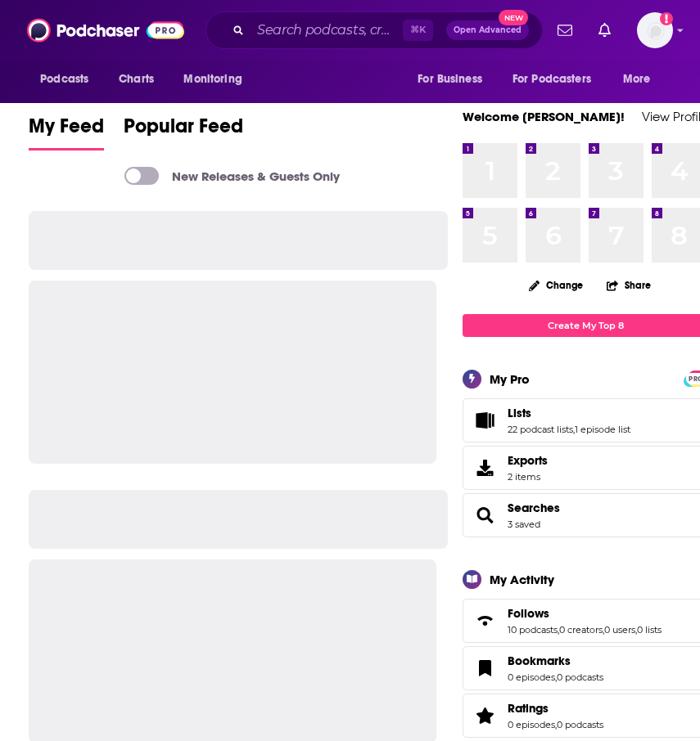 The height and width of the screenshot is (741, 700). I want to click on a: Podchaser - Follow, Share and Rate Podcasts, so click(106, 31).